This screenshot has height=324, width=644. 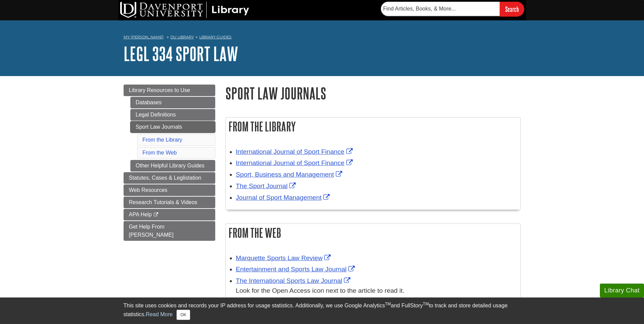 What do you see at coordinates (373, 93) in the screenshot?
I see `h1: Sport Law Journals` at bounding box center [373, 93].